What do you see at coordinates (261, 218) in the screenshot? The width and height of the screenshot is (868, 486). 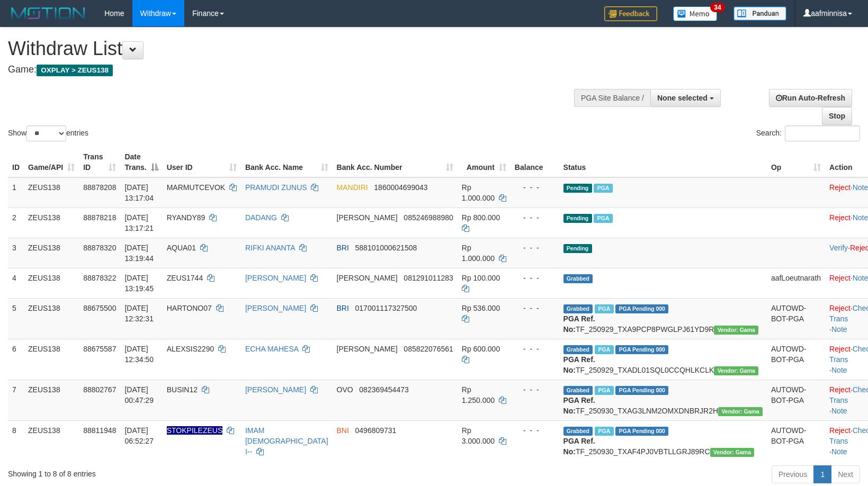 I see `a: DADANG` at bounding box center [261, 218].